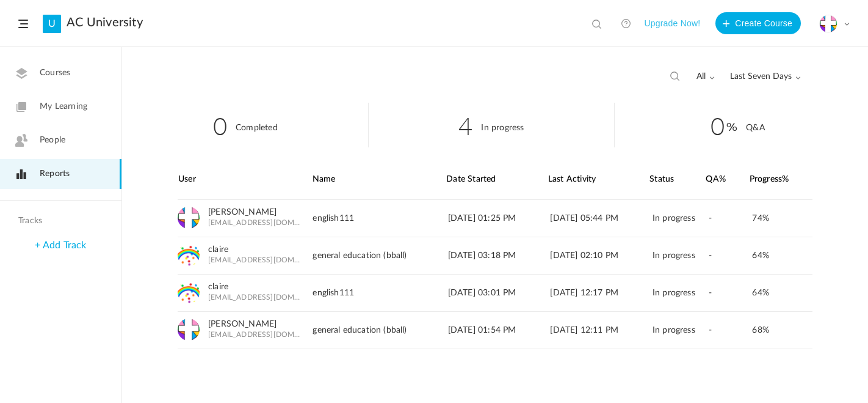 The width and height of the screenshot is (868, 403). What do you see at coordinates (256, 128) in the screenshot?
I see `cite: Completed` at bounding box center [256, 128].